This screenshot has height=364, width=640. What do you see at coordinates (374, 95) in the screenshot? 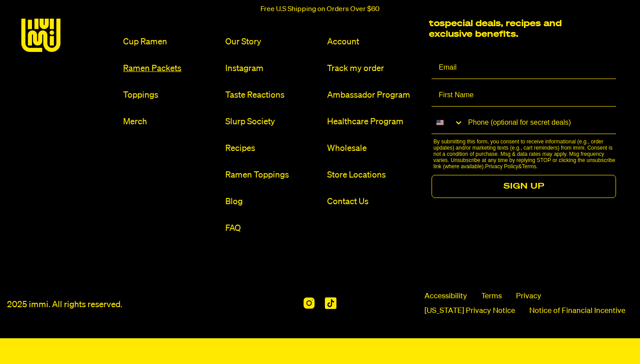
I see `a: Ambassador Program` at bounding box center [374, 95].